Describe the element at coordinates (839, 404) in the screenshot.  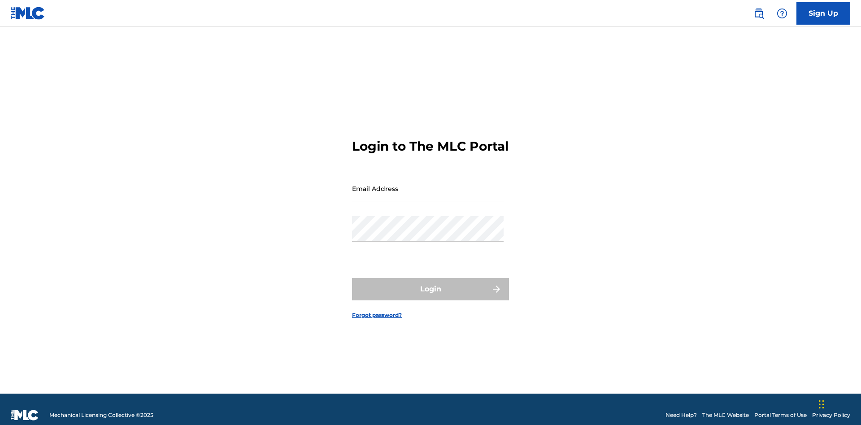
I see `div: Chat Widget` at that location.